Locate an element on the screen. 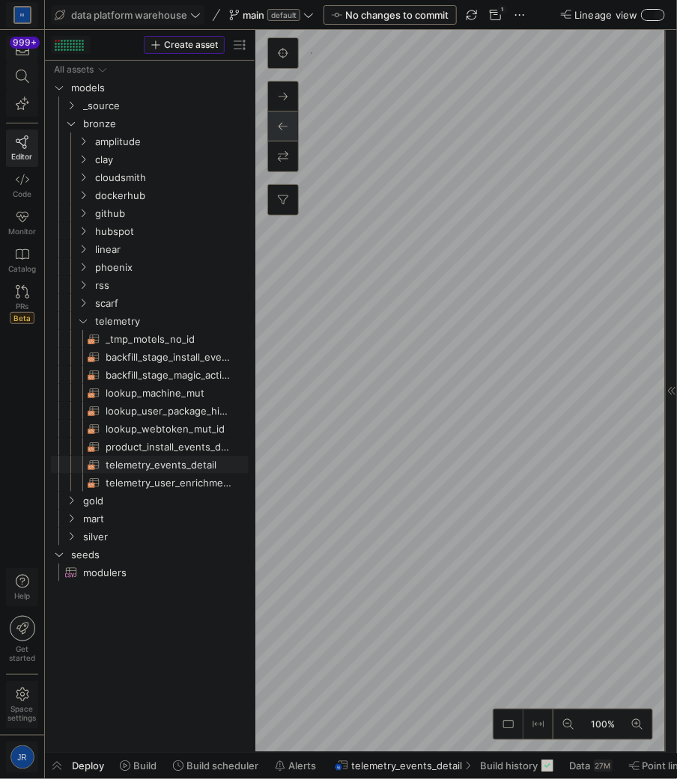  button: Data27M is located at coordinates (591, 766).